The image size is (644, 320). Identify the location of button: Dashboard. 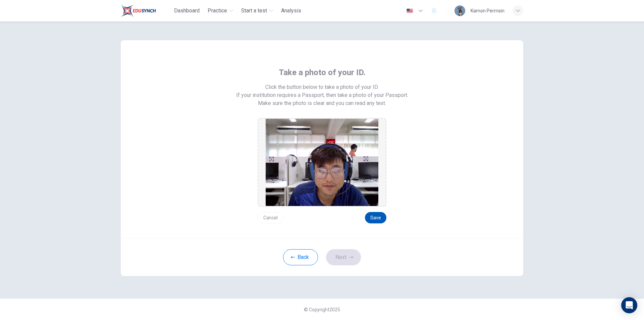
(187, 11).